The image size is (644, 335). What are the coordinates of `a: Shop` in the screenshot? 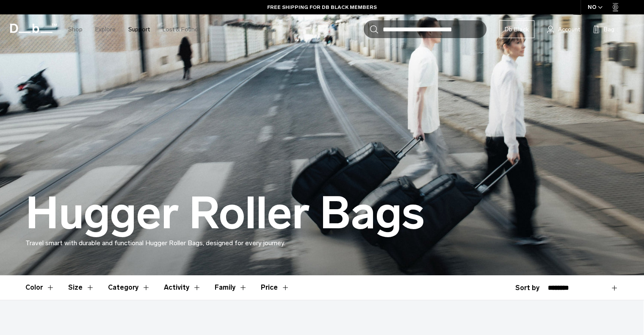 It's located at (75, 29).